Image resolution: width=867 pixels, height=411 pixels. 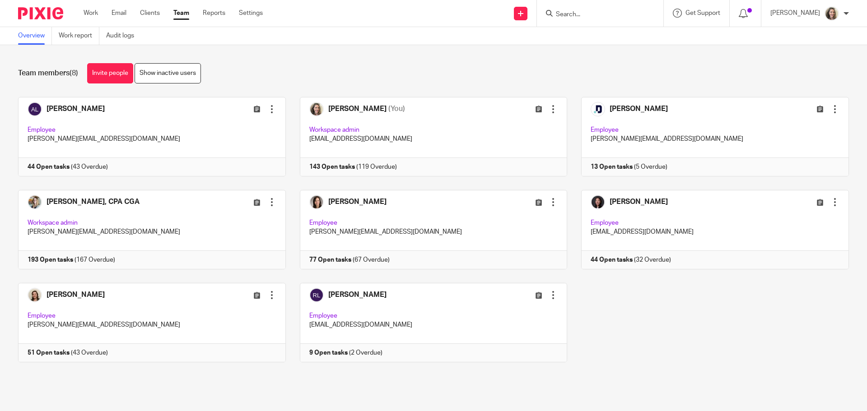 I want to click on a: Overview, so click(x=35, y=36).